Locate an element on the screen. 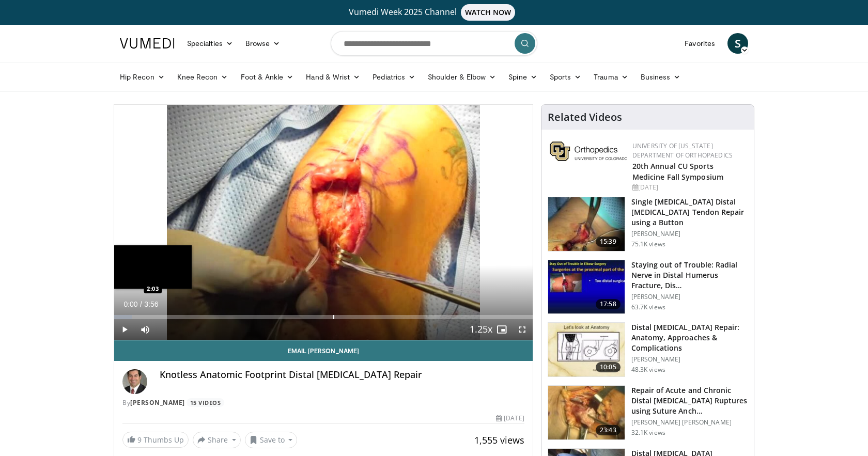 The image size is (868, 456). a: 15 Videos is located at coordinates (205, 402).